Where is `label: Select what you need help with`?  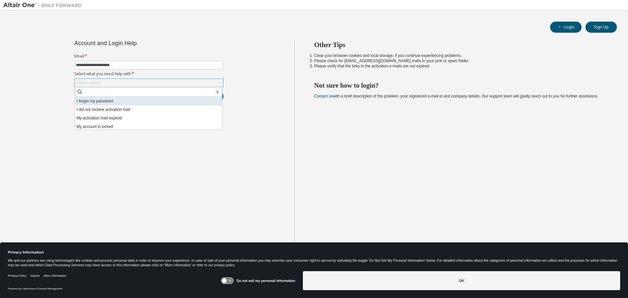
label: Select what you need help with is located at coordinates (149, 74).